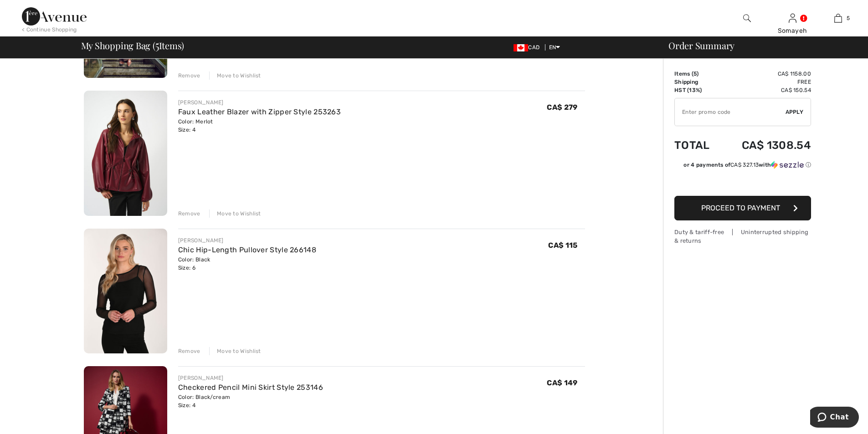  What do you see at coordinates (521, 48) in the screenshot?
I see `img: Canadian Dollar` at bounding box center [521, 48].